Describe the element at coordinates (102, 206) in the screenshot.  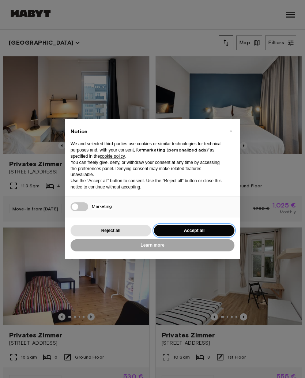
I see `span: Marketing` at that location.